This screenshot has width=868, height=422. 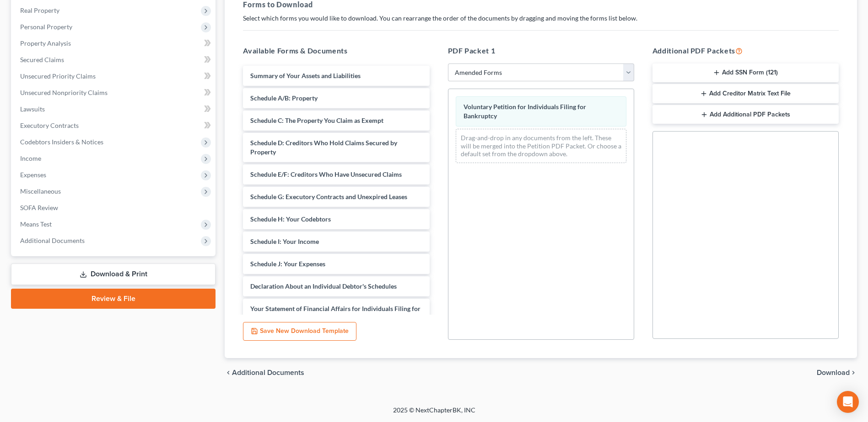 I want to click on i: chevron_left, so click(x=228, y=373).